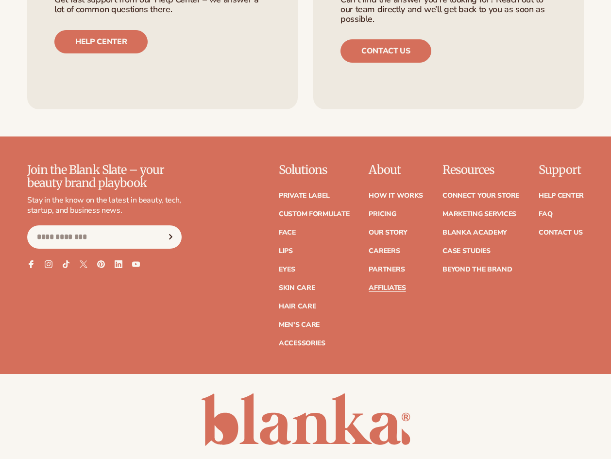 The image size is (611, 459). Describe the element at coordinates (386, 269) in the screenshot. I see `a: Partners` at that location.